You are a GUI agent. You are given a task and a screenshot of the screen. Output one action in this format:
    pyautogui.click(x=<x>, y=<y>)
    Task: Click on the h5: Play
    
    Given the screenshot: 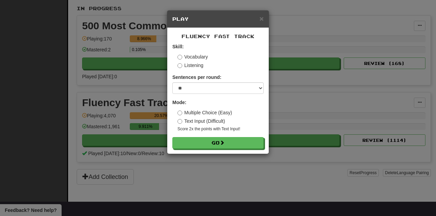 What is the action you would take?
    pyautogui.click(x=218, y=19)
    